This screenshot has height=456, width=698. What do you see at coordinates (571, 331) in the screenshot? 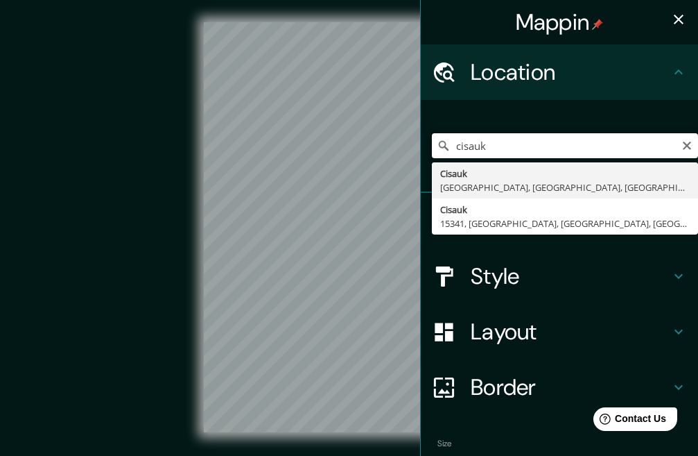
I see `h4: Layout` at bounding box center [571, 331].